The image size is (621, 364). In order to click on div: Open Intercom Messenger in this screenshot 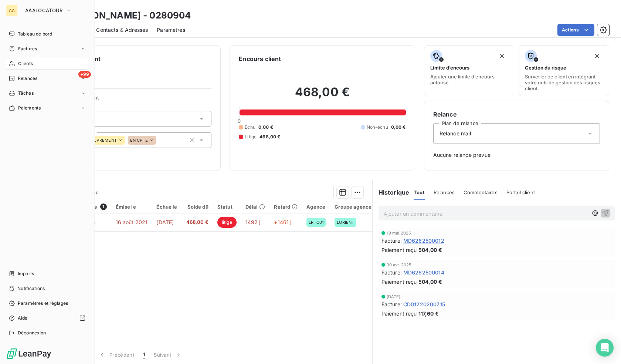, I will do `click(605, 348)`.